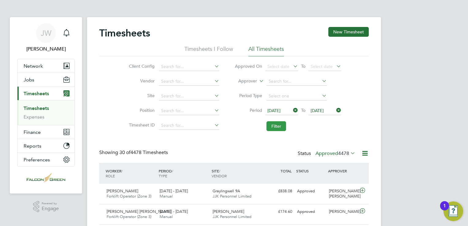  Describe the element at coordinates (50, 203) in the screenshot. I see `span: Powered by` at that location.